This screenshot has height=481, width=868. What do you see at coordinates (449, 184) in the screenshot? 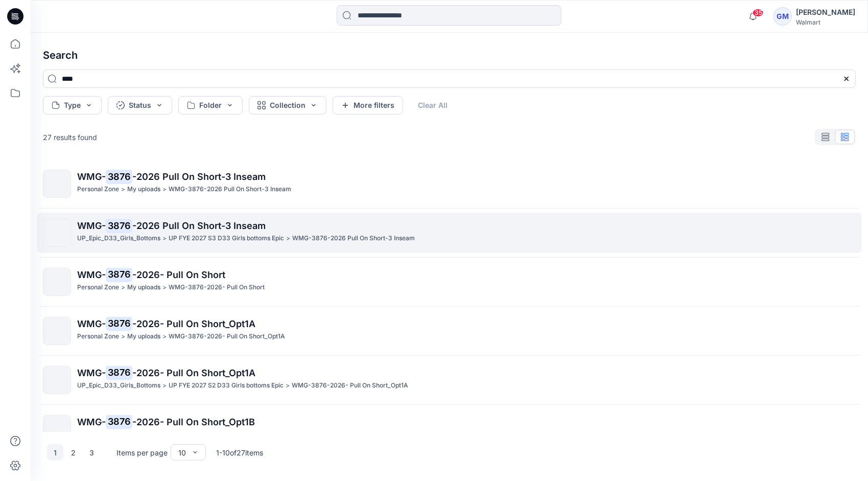
I see `a: WMG-3876-2026 Pull On Short-3 InseamPersonal Zone>My uploads>WMG-3876-2026 Pull On Short-3 Inseam` at bounding box center [449, 184].